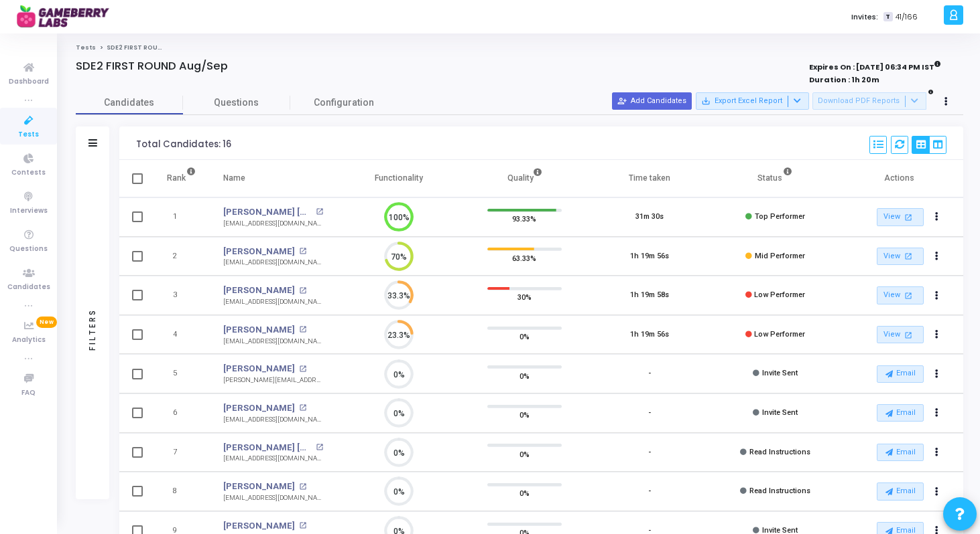 The image size is (980, 534). Describe the element at coordinates (28, 393) in the screenshot. I see `span: FAQ` at that location.